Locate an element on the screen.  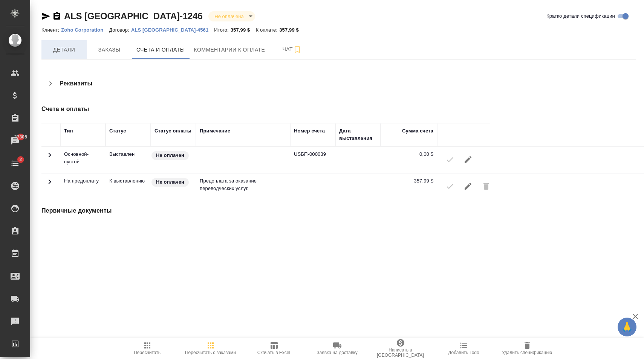
p: Все изменения в спецификации заблокированы is located at coordinates (128, 154).